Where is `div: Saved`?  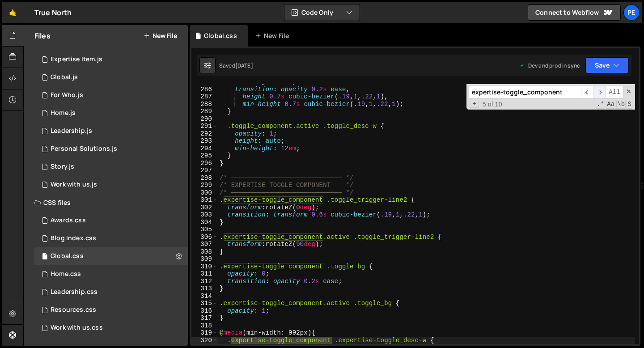
div: Saved is located at coordinates (236, 65).